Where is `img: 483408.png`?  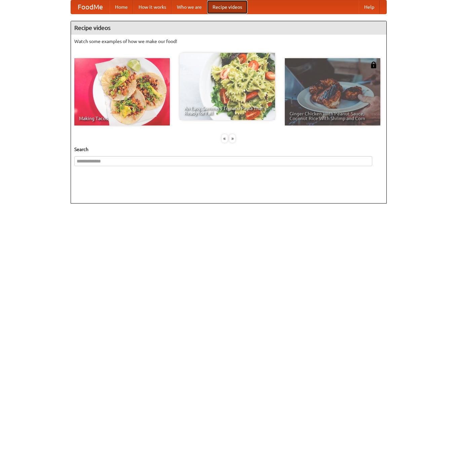 img: 483408.png is located at coordinates (373, 65).